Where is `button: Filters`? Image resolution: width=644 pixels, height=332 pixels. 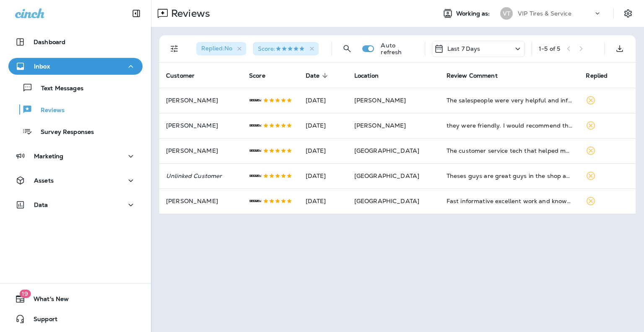
button: Filters is located at coordinates (174, 48).